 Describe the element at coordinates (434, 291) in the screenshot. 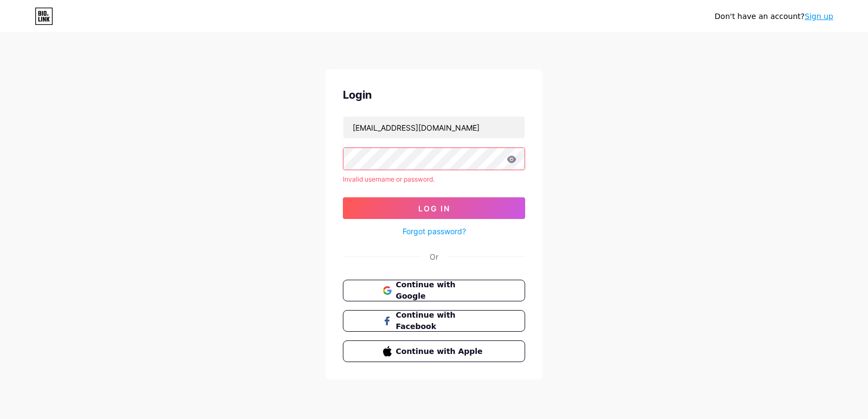

I see `a: Continue with Google` at that location.